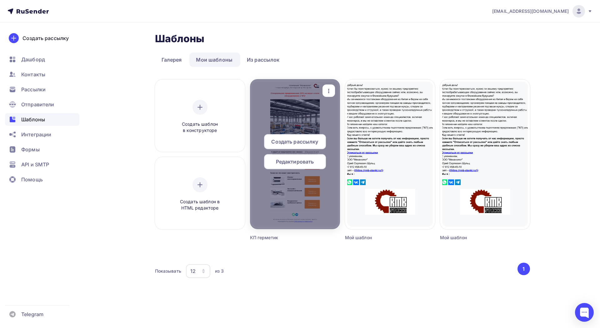 The height and width of the screenshot is (328, 600). What do you see at coordinates (36, 134) in the screenshot?
I see `span: Интеграции` at bounding box center [36, 134].